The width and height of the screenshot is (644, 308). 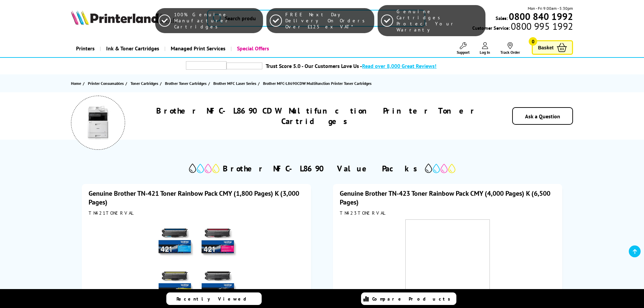 What do you see at coordinates (98, 123) in the screenshot?
I see `img: Brother MFC-L8690CDW Multifunction Printer Toner Cartridges` at bounding box center [98, 123].